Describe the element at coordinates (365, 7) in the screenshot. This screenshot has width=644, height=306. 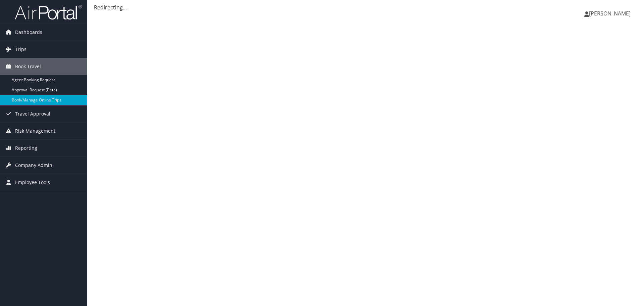
I see `div: Redirecting...` at that location.